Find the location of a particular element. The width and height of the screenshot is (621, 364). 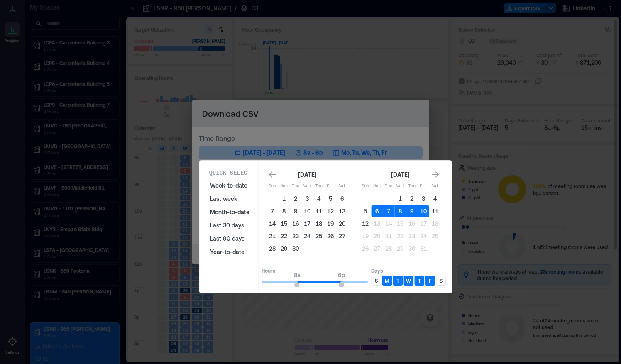

button: Last week is located at coordinates (229, 199).